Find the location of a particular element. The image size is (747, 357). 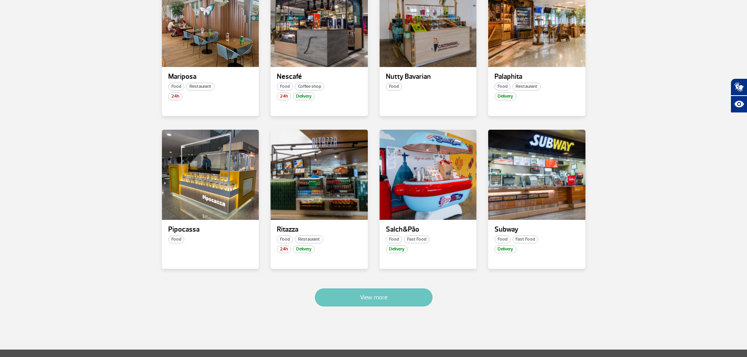

button: View more is located at coordinates (374, 298).